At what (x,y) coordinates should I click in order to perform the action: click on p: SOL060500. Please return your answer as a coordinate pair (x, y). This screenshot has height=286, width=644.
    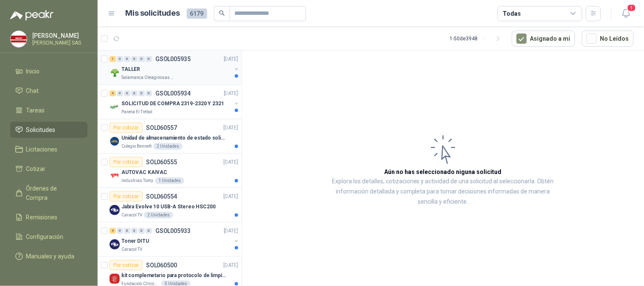
    Looking at the image, I should click on (161, 265).